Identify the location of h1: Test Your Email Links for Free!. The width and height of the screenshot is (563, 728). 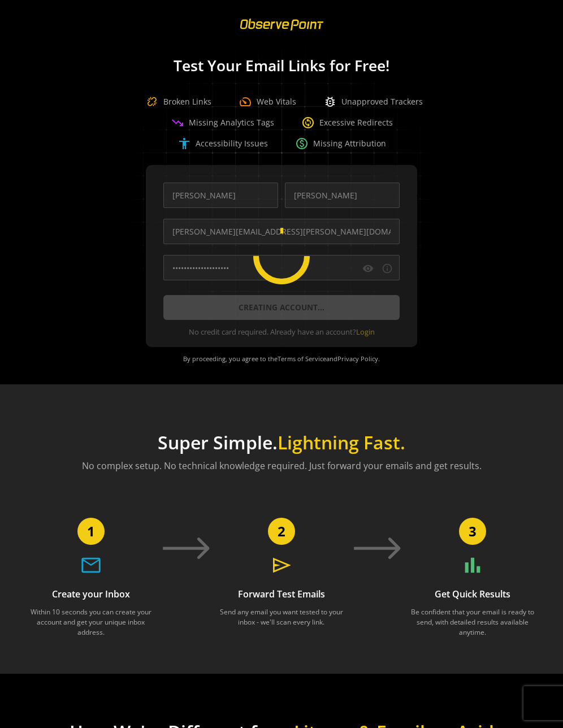
(281, 66).